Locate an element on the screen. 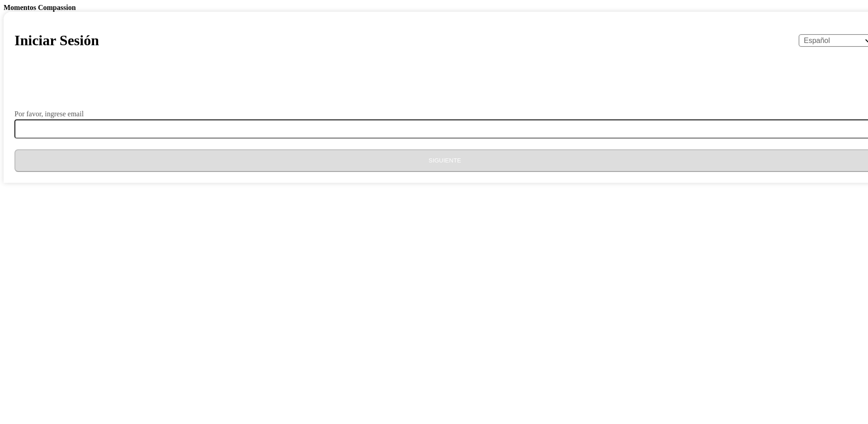 The image size is (868, 424). h1: Iniciar Sesión is located at coordinates (57, 41).